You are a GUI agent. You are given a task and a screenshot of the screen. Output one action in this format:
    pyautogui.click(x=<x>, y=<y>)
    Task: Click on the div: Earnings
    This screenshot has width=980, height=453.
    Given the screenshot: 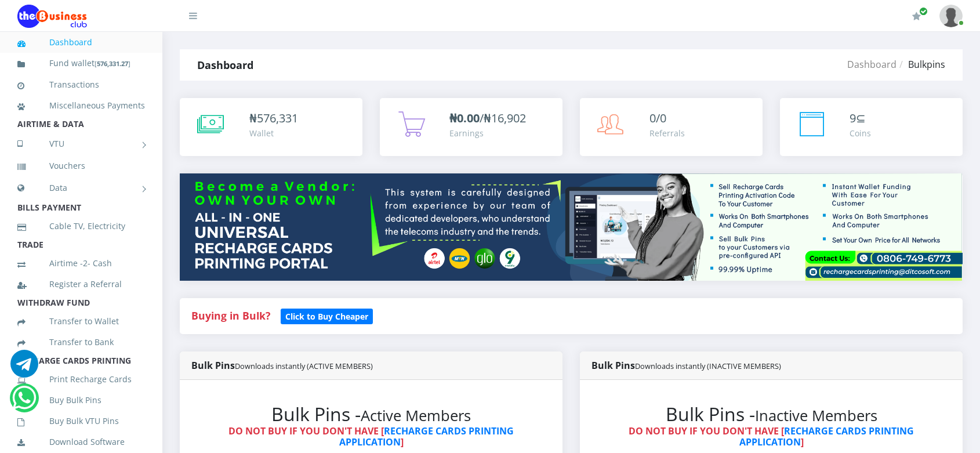 What is the action you would take?
    pyautogui.click(x=488, y=133)
    